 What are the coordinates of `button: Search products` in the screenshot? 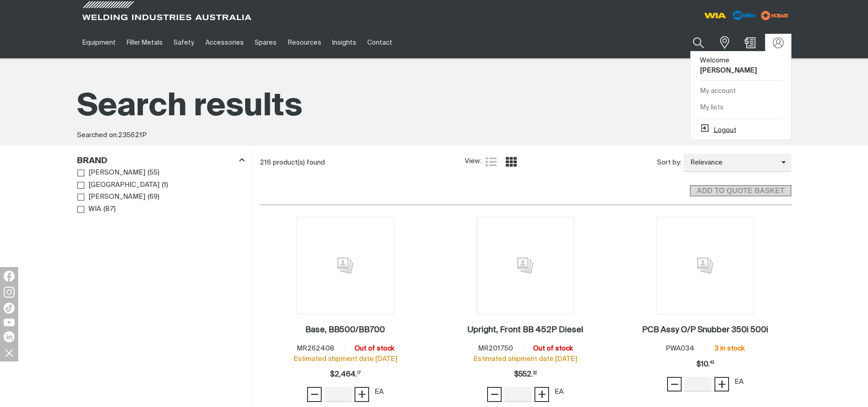 It's located at (698, 42).